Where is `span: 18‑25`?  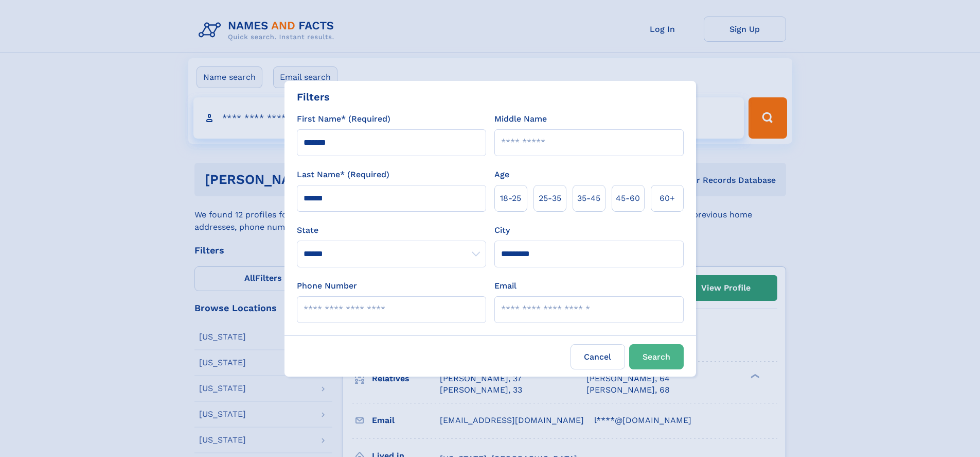
span: 18‑25 is located at coordinates (510, 198).